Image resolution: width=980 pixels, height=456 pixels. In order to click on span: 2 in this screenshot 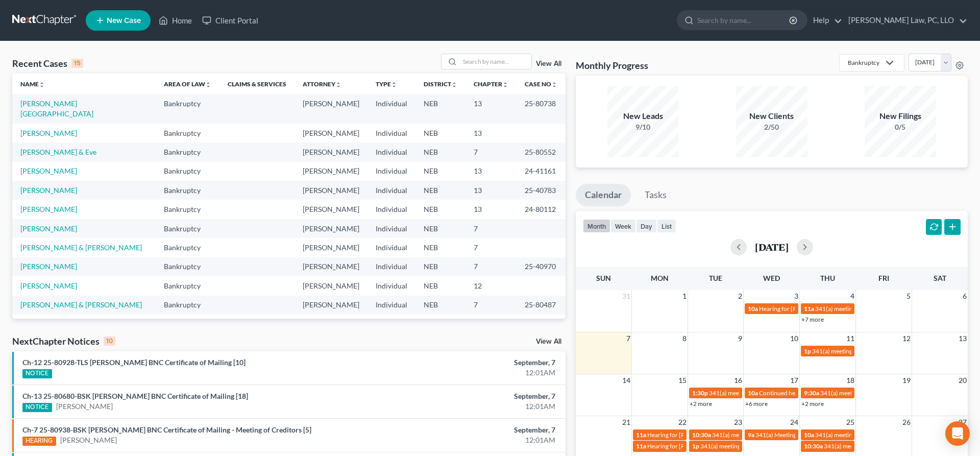, I will do `click(740, 296)`.